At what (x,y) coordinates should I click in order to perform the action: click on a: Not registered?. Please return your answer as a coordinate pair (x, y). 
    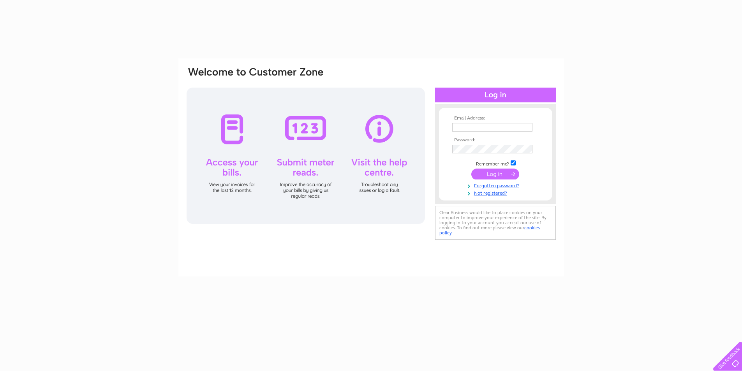
    Looking at the image, I should click on (496, 193).